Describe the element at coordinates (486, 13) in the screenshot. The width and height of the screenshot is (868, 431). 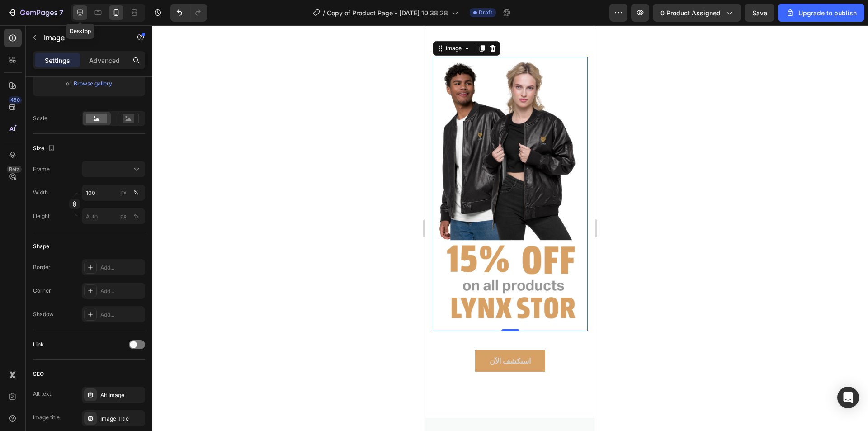
I see `span: Draft` at that location.